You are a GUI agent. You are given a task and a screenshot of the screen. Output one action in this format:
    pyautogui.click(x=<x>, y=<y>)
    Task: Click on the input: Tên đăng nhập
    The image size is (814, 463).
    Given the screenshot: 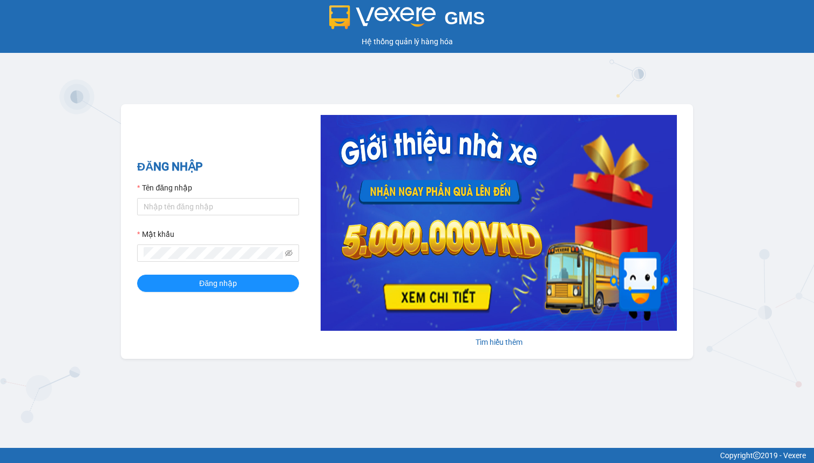 What is the action you would take?
    pyautogui.click(x=218, y=207)
    